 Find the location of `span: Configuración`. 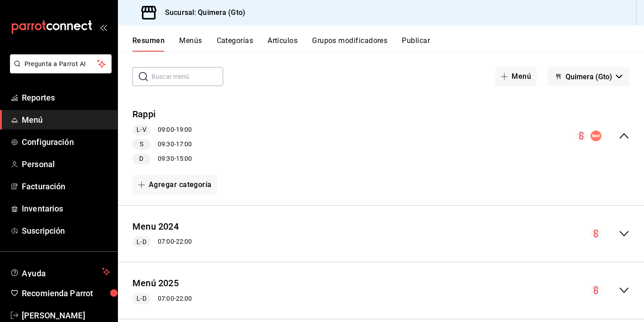

span: Configuración is located at coordinates (66, 142).